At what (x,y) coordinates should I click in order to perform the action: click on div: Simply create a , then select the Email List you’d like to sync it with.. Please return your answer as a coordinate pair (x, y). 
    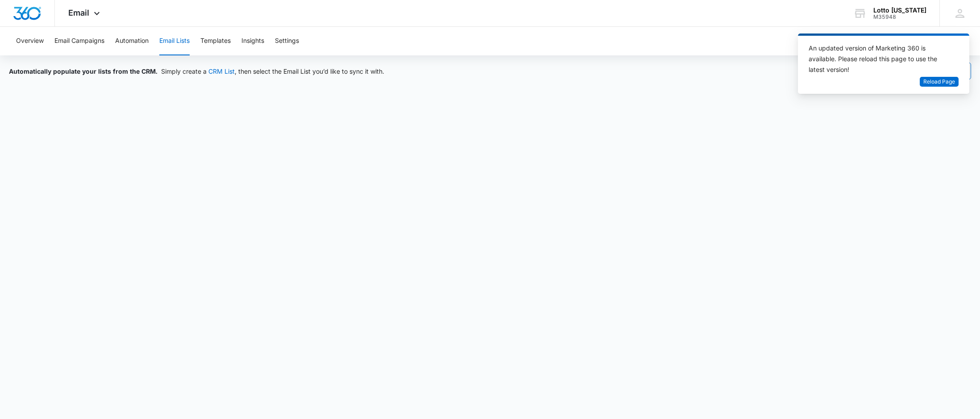
    Looking at the image, I should click on (196, 71).